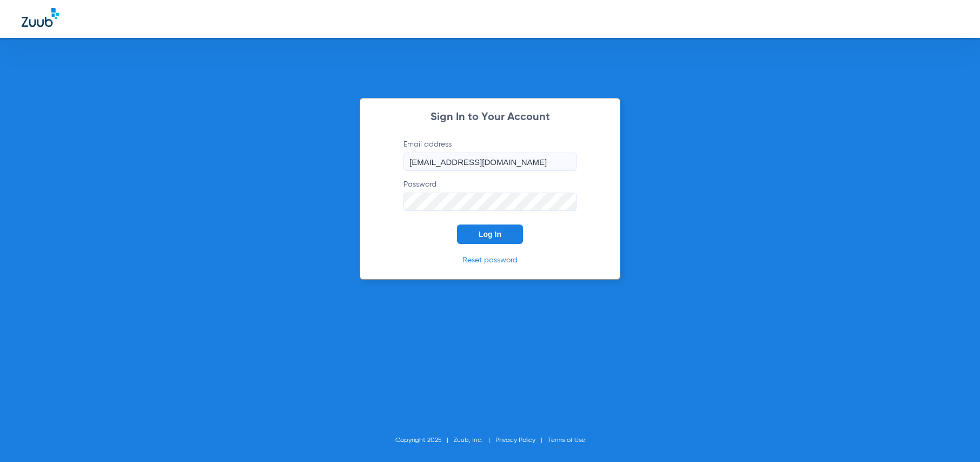  I want to click on img: Zuub Logo, so click(40, 18).